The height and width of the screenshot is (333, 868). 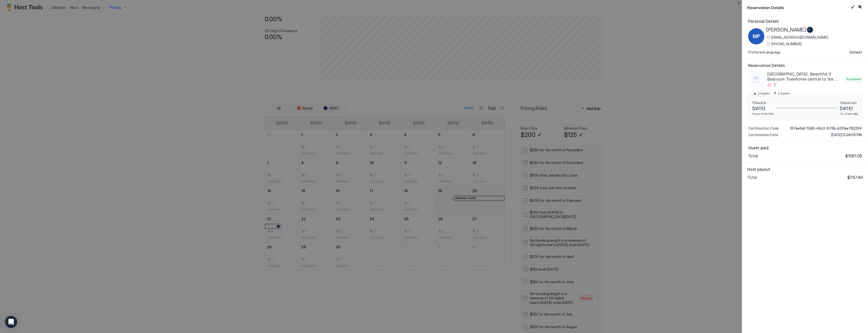 I want to click on span: Guest paid, so click(x=805, y=147).